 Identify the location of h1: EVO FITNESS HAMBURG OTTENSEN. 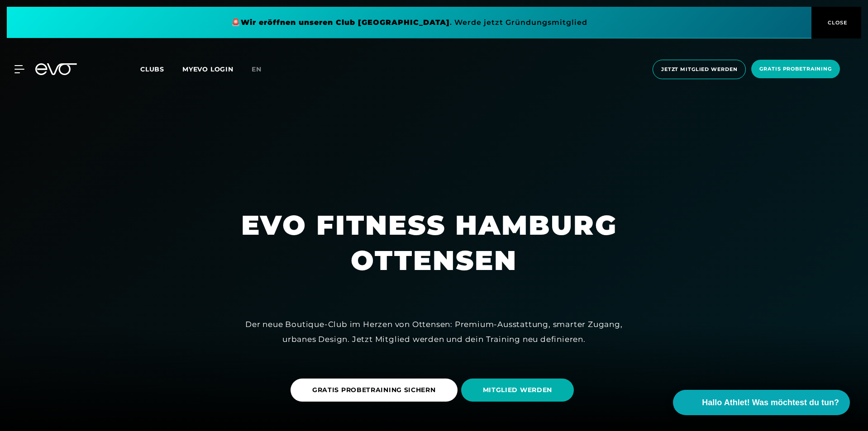
(434, 243).